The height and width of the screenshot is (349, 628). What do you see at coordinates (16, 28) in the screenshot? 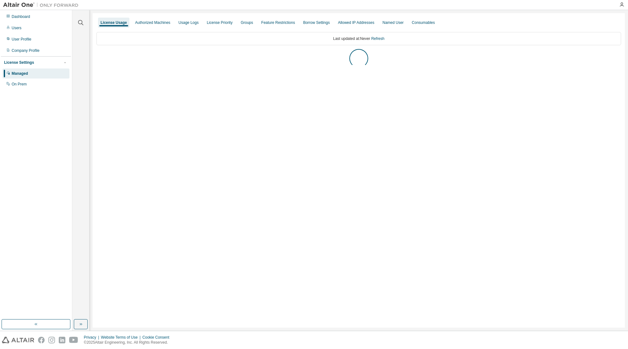
I see `div: Users` at bounding box center [16, 28].